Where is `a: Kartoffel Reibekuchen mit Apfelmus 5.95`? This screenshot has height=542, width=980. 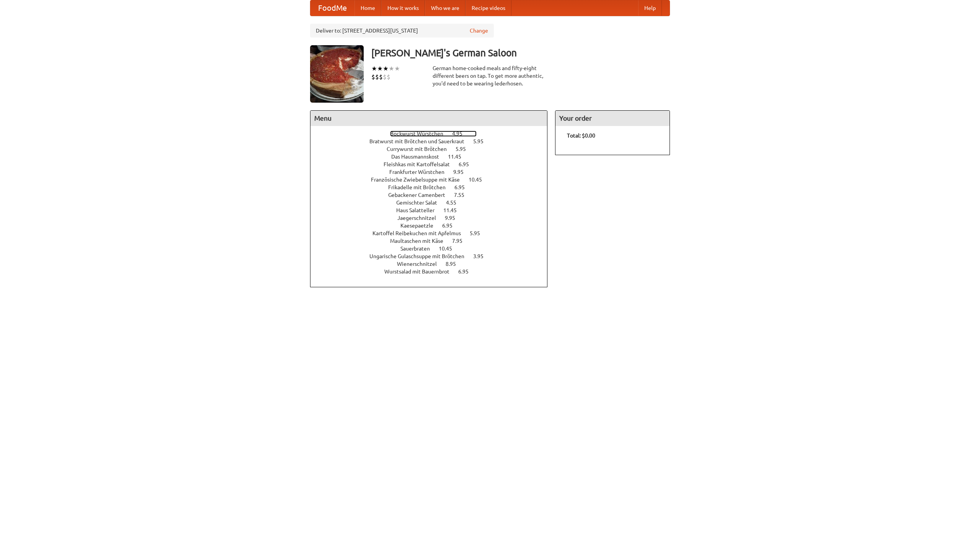
a: Kartoffel Reibekuchen mit Apfelmus 5.95 is located at coordinates (433, 234).